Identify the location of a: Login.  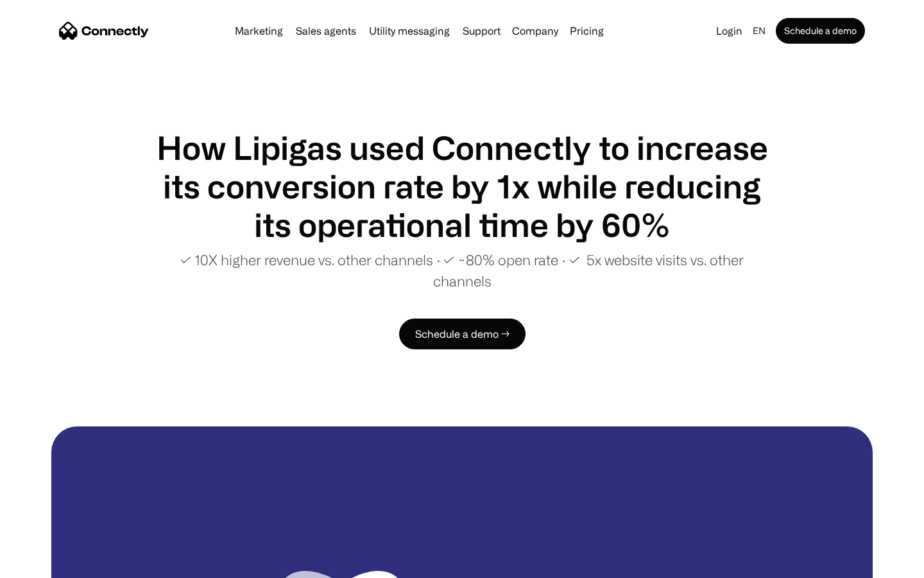
(729, 31).